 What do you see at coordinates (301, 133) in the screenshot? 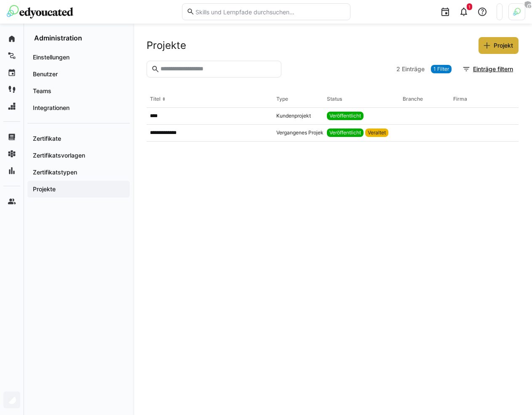
I see `app-project-type: Vergangenes Projekt` at bounding box center [301, 133].